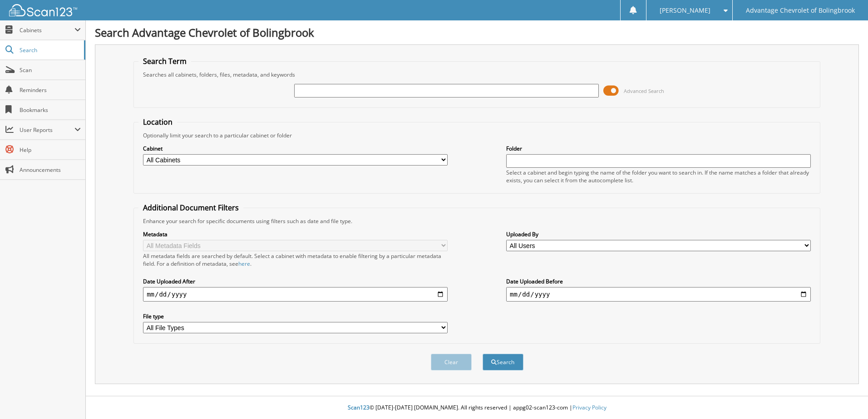 The width and height of the screenshot is (868, 419). Describe the element at coordinates (295, 294) in the screenshot. I see `input: start` at that location.